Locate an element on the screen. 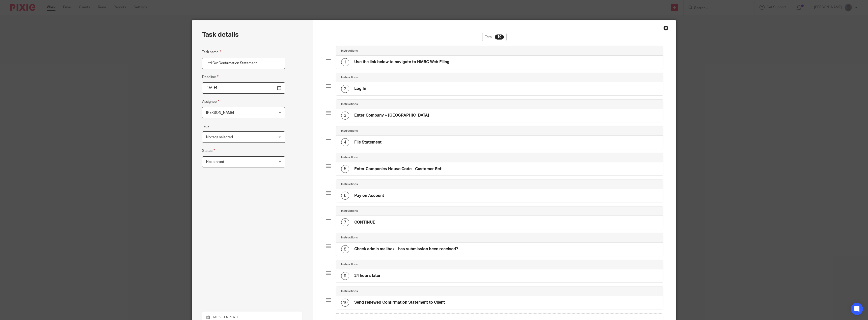 The height and width of the screenshot is (320, 868). input: Task name is located at coordinates (243, 63).